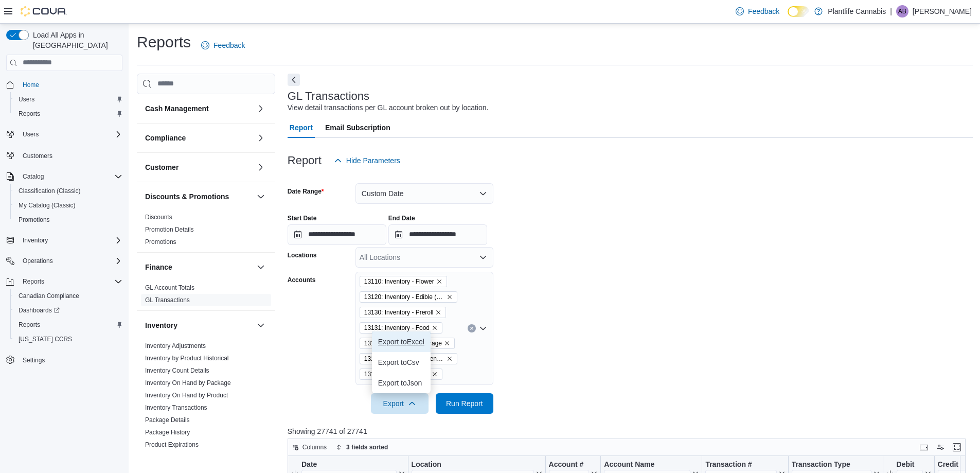 Image resolution: width=980 pixels, height=473 pixels. I want to click on span: Home, so click(31, 85).